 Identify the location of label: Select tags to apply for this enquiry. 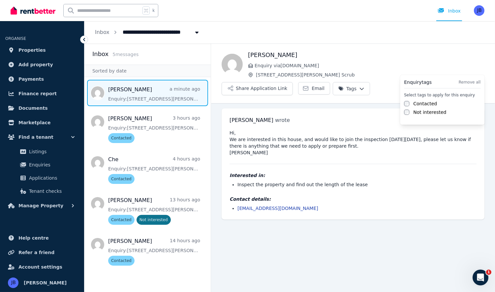
(442, 95).